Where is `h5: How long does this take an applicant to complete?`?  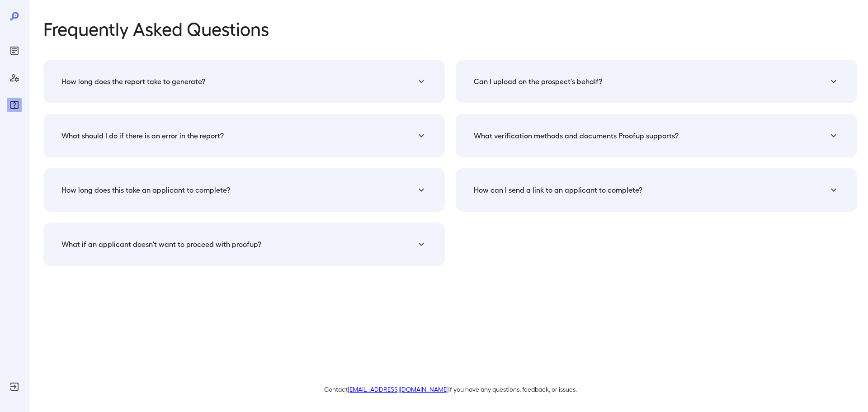
h5: How long does this take an applicant to complete? is located at coordinates (146, 190).